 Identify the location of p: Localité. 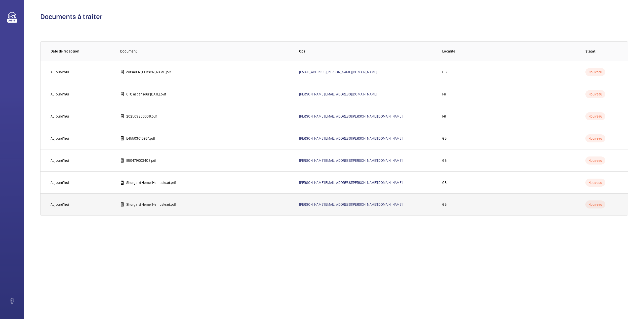
(510, 51).